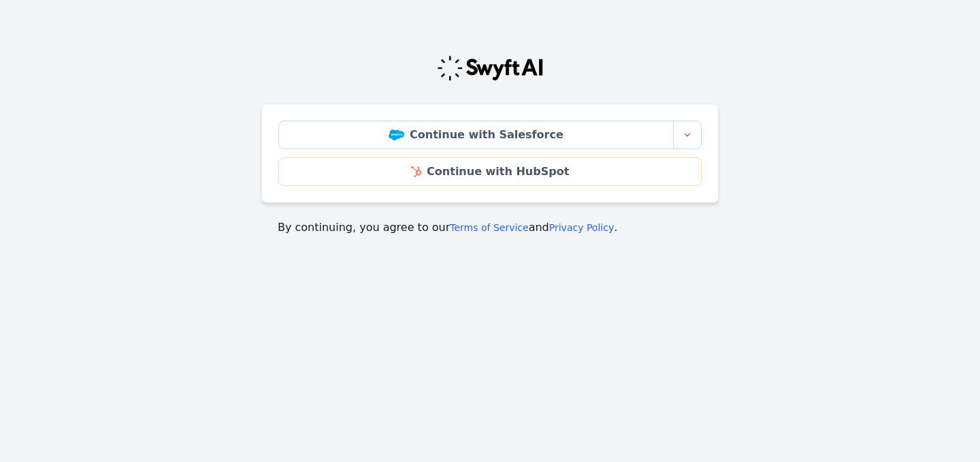  Describe the element at coordinates (416, 172) in the screenshot. I see `img: HubSpot` at that location.